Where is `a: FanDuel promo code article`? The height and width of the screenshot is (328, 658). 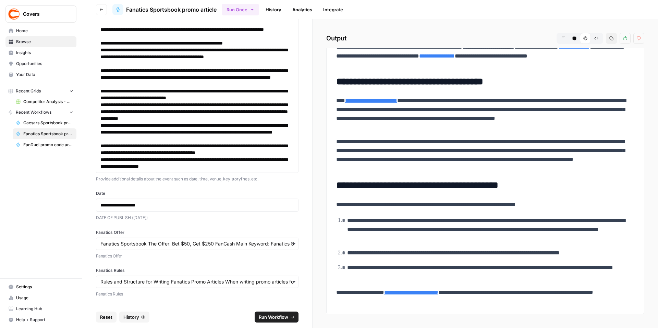 a: FanDuel promo code article is located at coordinates (45, 145).